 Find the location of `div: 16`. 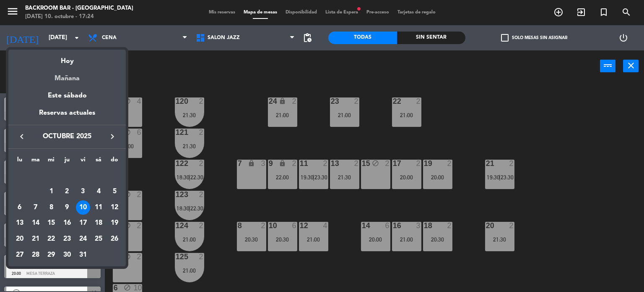

div: 16 is located at coordinates (67, 223).